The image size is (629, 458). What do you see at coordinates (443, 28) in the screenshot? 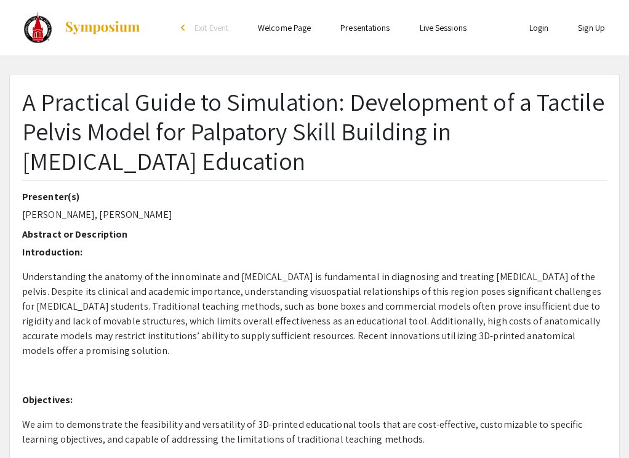
I see `a: Live Sessions` at bounding box center [443, 28].